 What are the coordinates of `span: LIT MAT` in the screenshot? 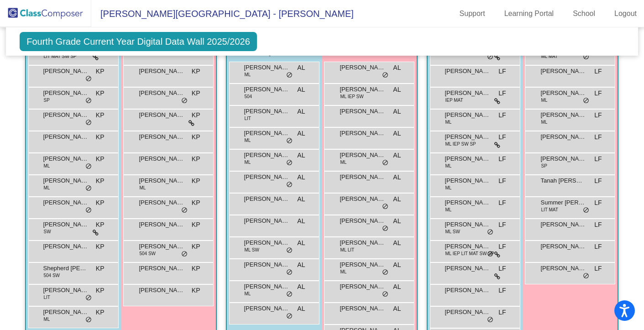 It's located at (549, 209).